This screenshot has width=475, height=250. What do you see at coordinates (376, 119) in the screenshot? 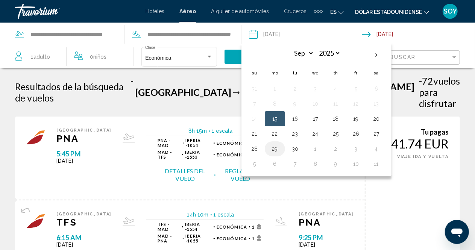
I see `button: Day 20` at bounding box center [376, 119].